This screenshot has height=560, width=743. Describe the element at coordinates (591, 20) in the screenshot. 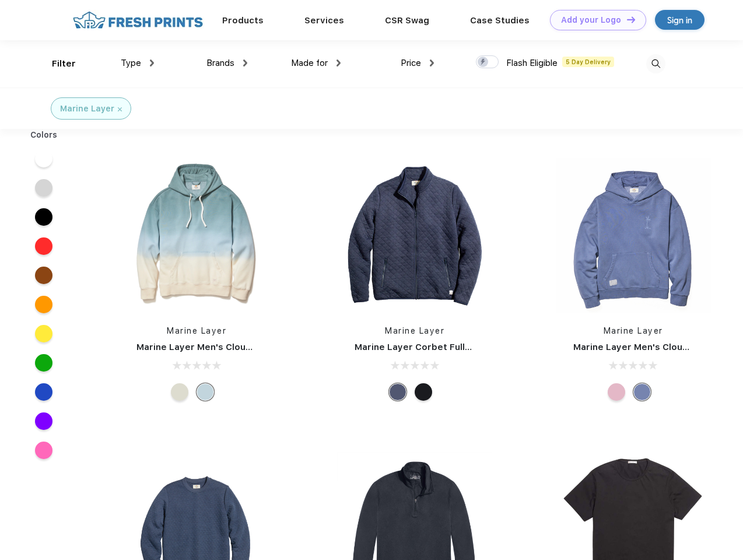

I see `div: Add your Logo` at that location.